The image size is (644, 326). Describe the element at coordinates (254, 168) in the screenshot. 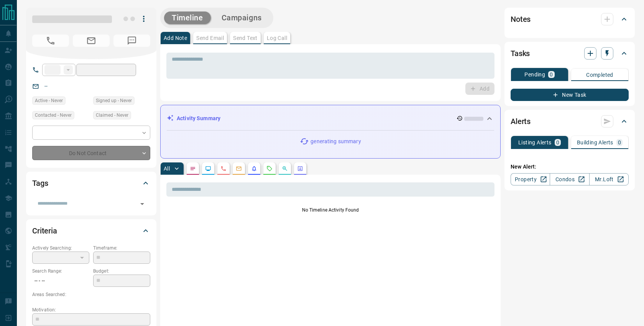

I see `svg: Listing Alerts` at that location.